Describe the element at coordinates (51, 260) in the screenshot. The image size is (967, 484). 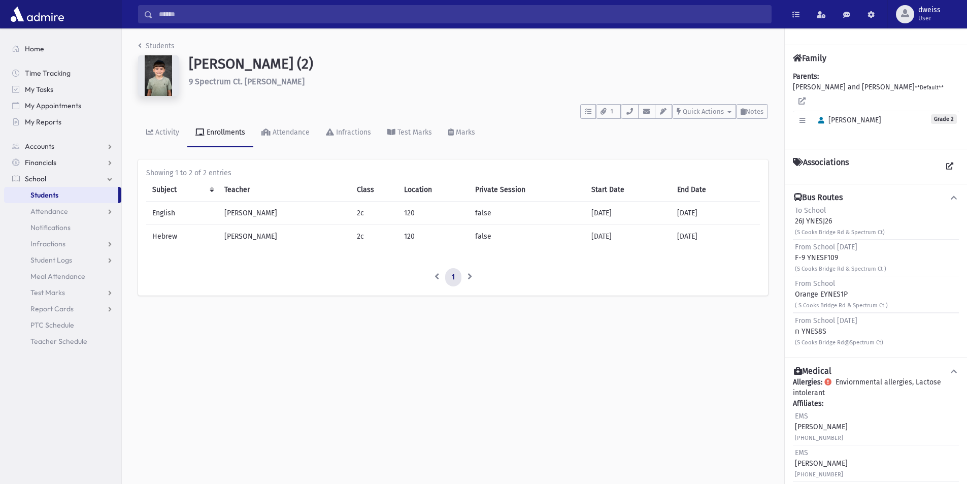
I see `span: Student Logs` at that location.